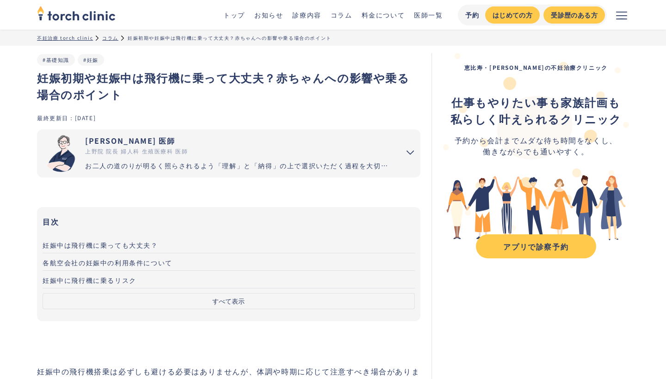 Image resolution: width=666 pixels, height=379 pixels. I want to click on a: home, so click(76, 15).